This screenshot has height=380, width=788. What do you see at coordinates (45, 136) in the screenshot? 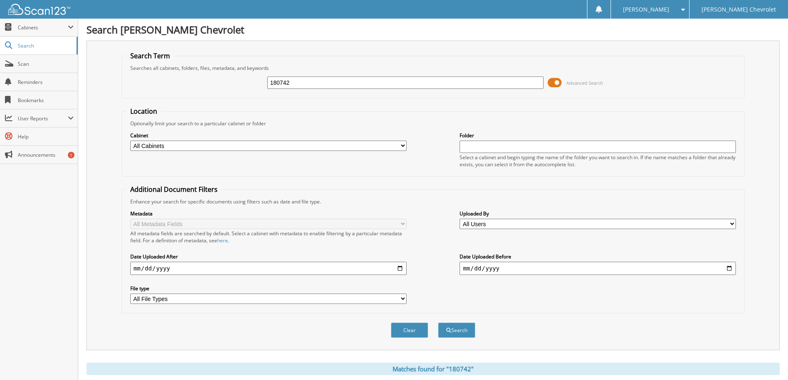
I see `span: Help` at bounding box center [45, 136].